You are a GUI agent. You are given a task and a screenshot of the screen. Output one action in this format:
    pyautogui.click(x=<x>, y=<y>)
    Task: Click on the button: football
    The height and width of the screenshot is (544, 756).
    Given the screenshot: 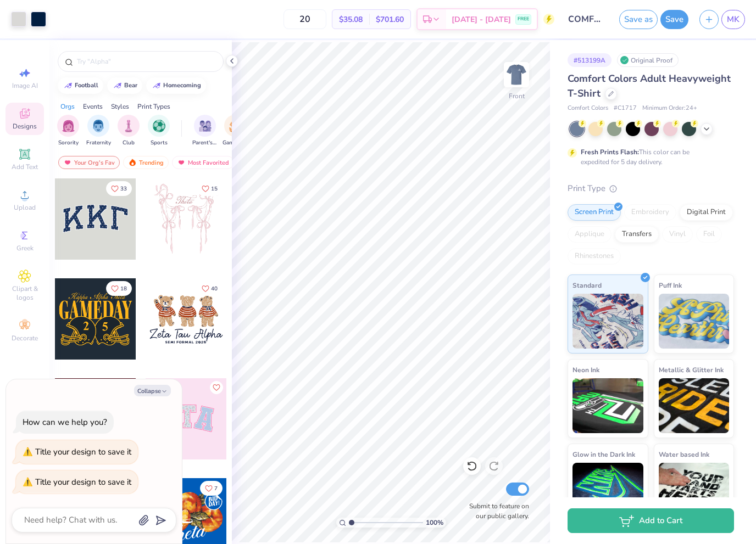 What is the action you would take?
    pyautogui.click(x=80, y=86)
    